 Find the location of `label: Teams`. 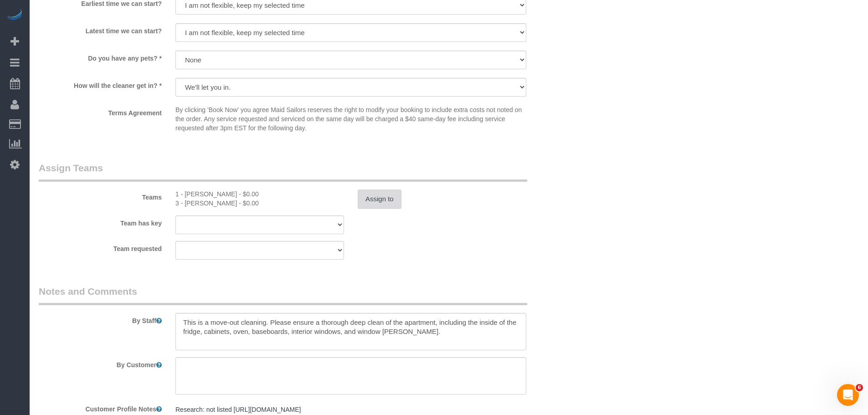

label: Teams is located at coordinates (100, 195).